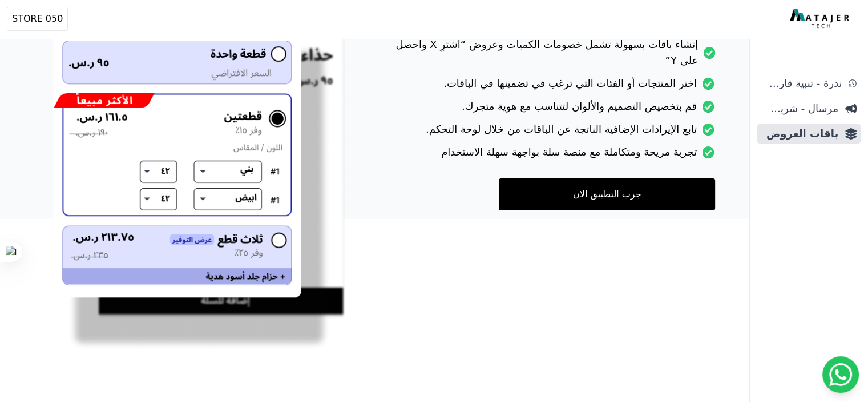 Image resolution: width=868 pixels, height=402 pixels. Describe the element at coordinates (820, 19) in the screenshot. I see `img: MatajerTech Logo` at that location.